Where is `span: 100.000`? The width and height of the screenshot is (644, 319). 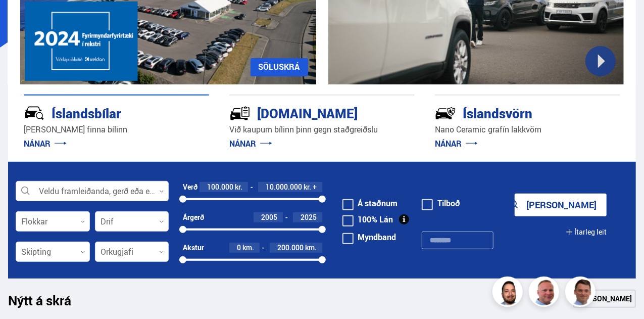
span: 100.000 is located at coordinates (221, 187).